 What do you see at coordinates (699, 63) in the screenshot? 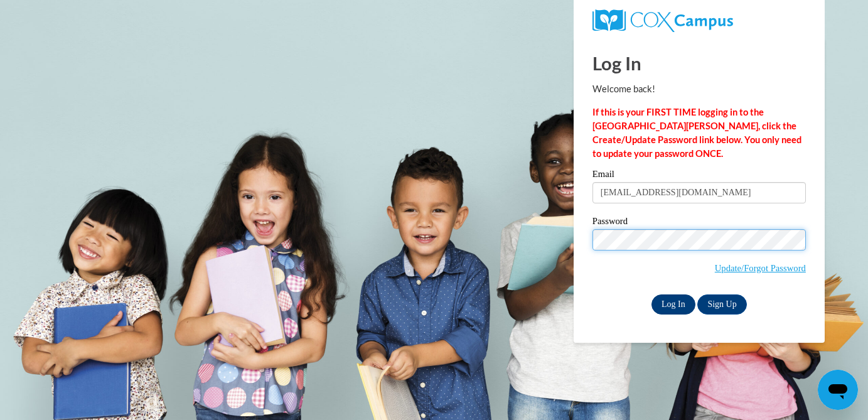
I see `h1: Log In` at bounding box center [699, 63].